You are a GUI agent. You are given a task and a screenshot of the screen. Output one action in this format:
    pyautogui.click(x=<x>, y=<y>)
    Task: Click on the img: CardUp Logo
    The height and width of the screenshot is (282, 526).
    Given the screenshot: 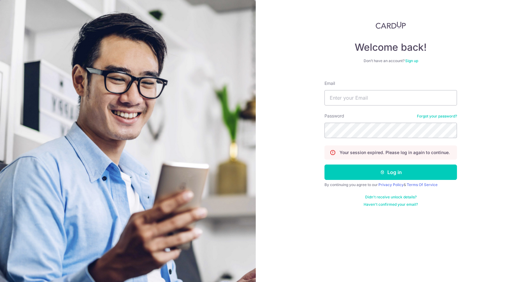 What is the action you would take?
    pyautogui.click(x=390, y=25)
    